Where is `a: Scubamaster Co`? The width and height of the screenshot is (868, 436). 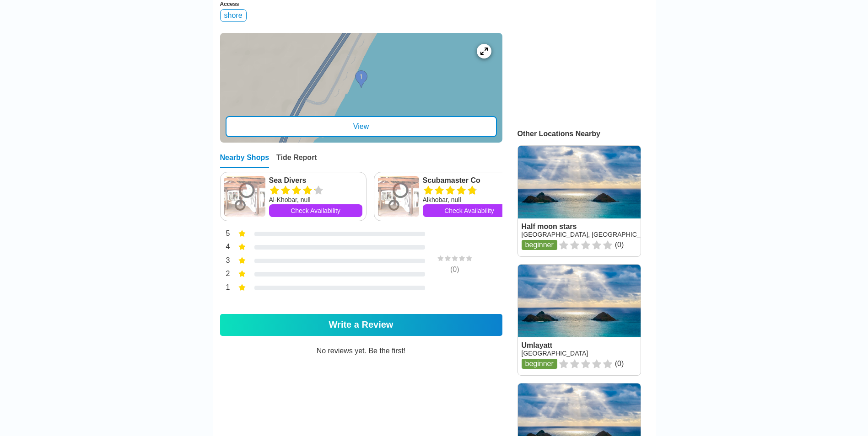 a: Scubamaster Co is located at coordinates (470, 180).